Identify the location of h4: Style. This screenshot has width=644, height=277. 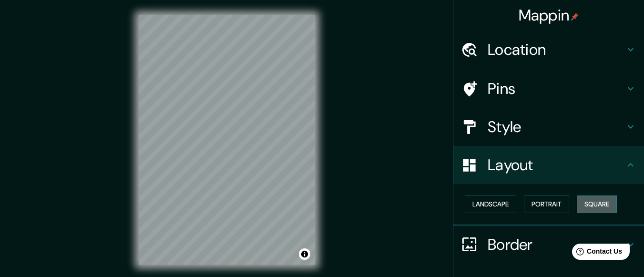
(556, 127).